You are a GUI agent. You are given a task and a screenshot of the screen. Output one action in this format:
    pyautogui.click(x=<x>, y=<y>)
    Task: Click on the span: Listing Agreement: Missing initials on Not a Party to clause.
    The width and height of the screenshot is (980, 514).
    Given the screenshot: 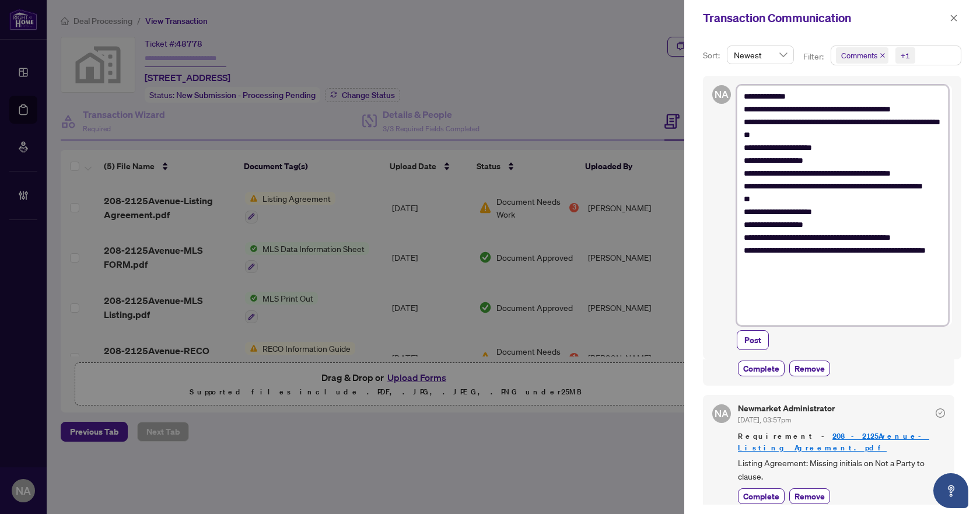 What is the action you would take?
    pyautogui.click(x=841, y=470)
    